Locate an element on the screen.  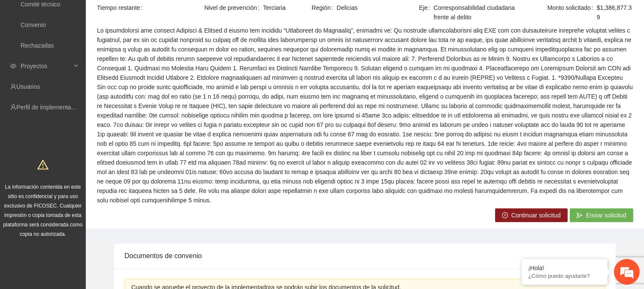
div: ¡Hola! is located at coordinates (565, 268).